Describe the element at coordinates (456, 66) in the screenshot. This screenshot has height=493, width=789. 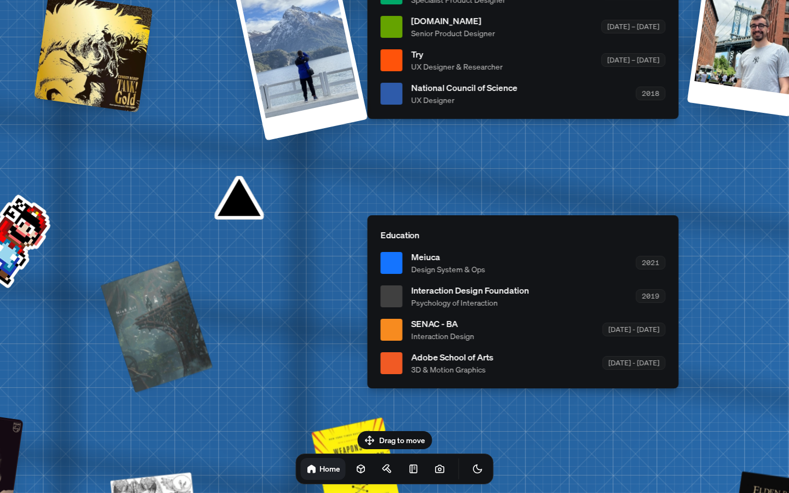
I see `span: UX Designer & Researcher` at that location.